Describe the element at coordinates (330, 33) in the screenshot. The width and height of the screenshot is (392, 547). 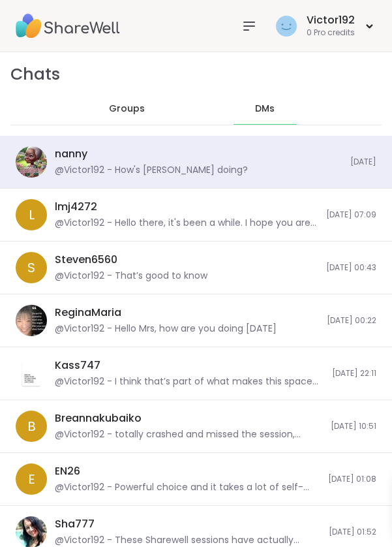
I see `div: 0 Pro credits` at that location.